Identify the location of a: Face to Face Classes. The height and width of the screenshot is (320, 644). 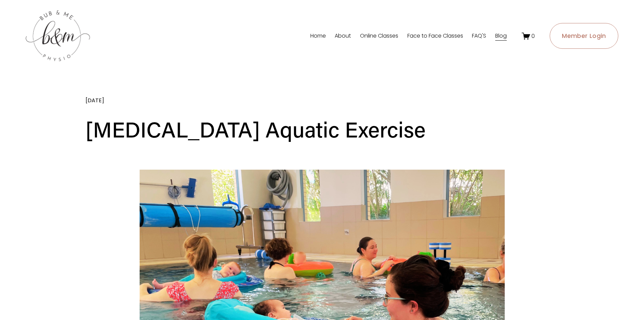
(435, 36).